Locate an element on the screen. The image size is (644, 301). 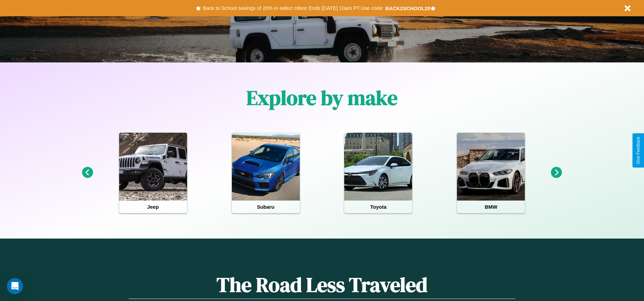
b: BACK2SCHOOL20 is located at coordinates (408, 8).